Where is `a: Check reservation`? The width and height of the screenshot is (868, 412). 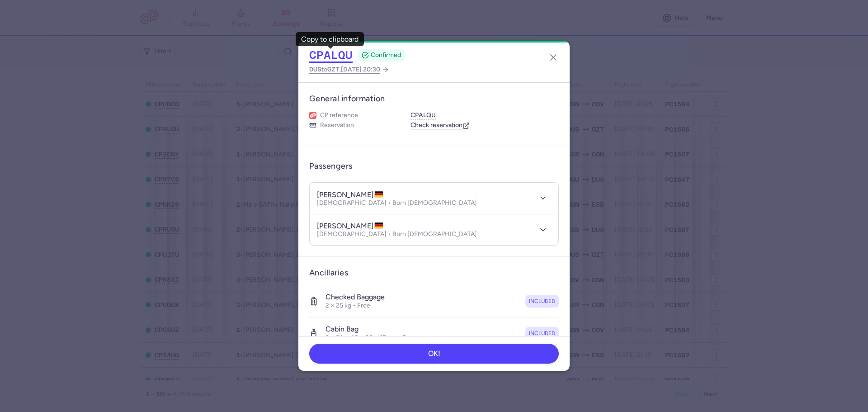
a: Check reservation is located at coordinates (440, 126).